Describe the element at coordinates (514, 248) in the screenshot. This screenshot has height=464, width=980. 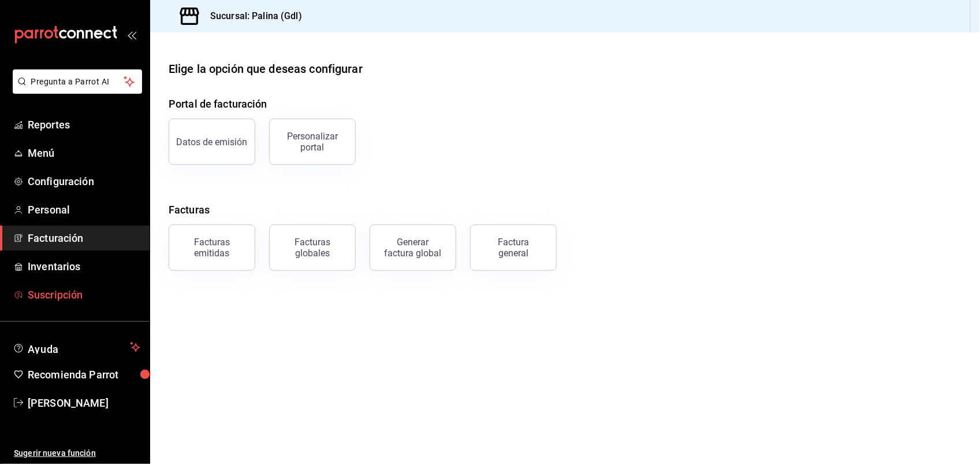
I see `button: Factura general` at that location.